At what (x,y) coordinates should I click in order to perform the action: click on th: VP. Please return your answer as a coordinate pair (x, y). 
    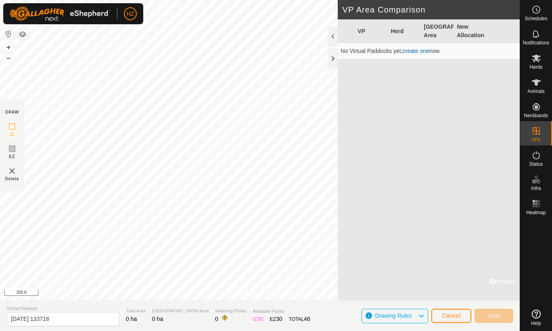
    Looking at the image, I should click on (371, 31).